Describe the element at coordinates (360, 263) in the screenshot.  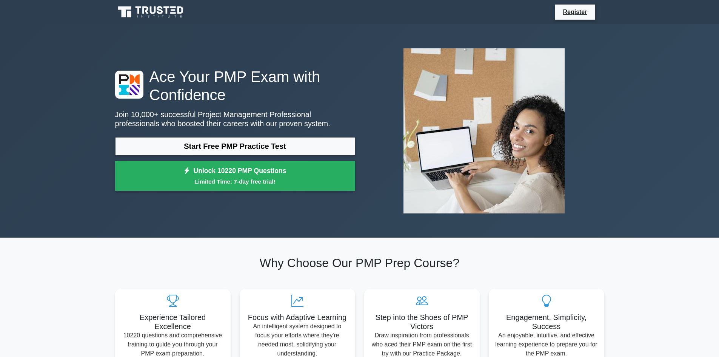
I see `h2: Why Choose Our PMP Prep Course?` at that location.